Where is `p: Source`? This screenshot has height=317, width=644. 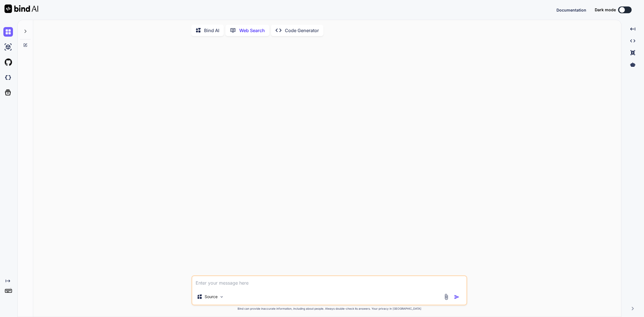 p: Source is located at coordinates (211, 297).